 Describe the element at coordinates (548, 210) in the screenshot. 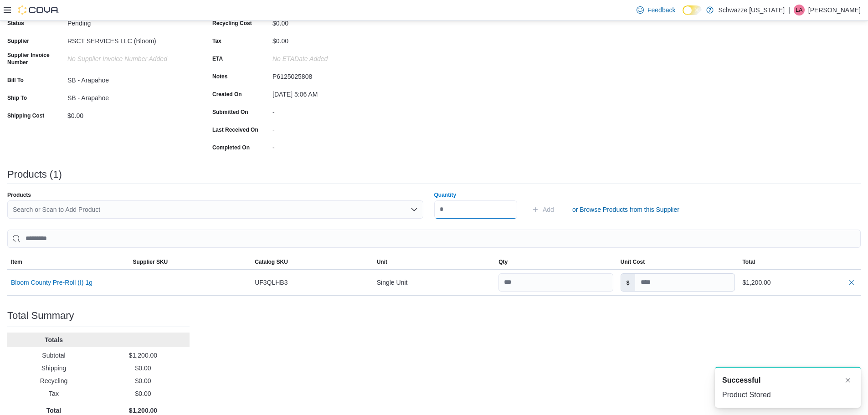

I see `span: Add` at that location.